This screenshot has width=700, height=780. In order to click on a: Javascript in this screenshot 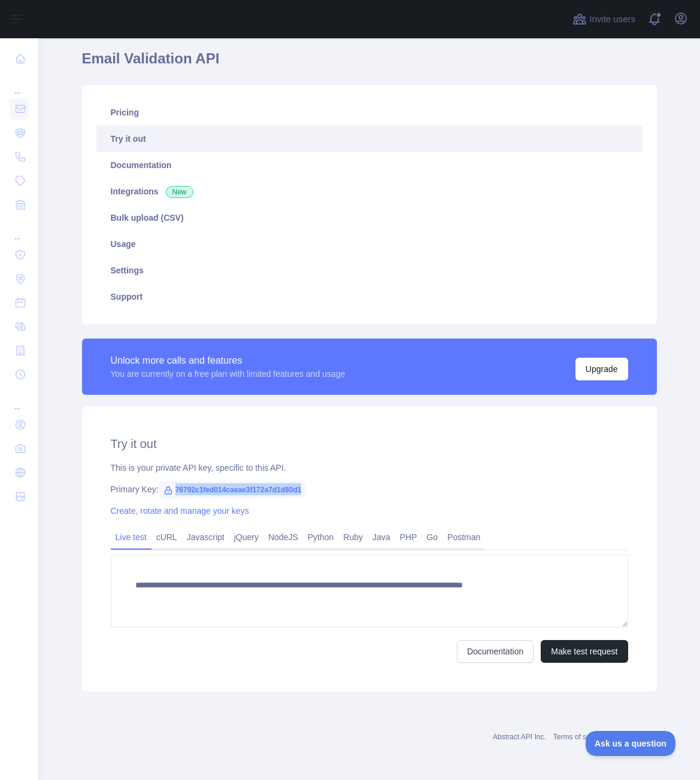, I will do `click(205, 537)`.